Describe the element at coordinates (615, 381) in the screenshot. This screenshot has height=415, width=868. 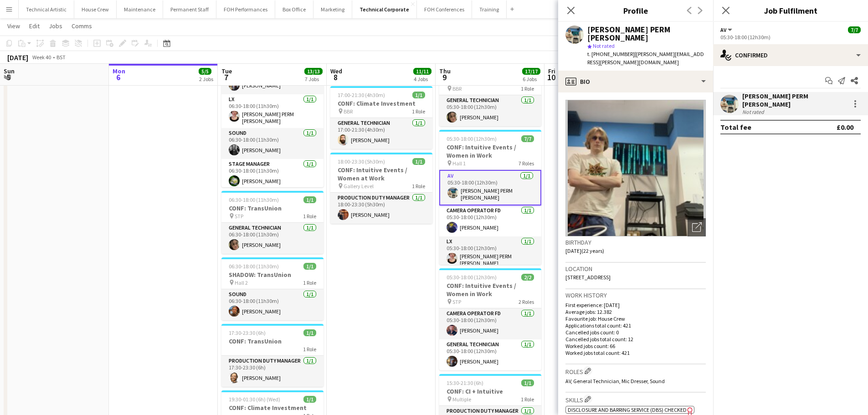
I see `span: AV, General Technician, Mic Dresser, Sound` at that location.